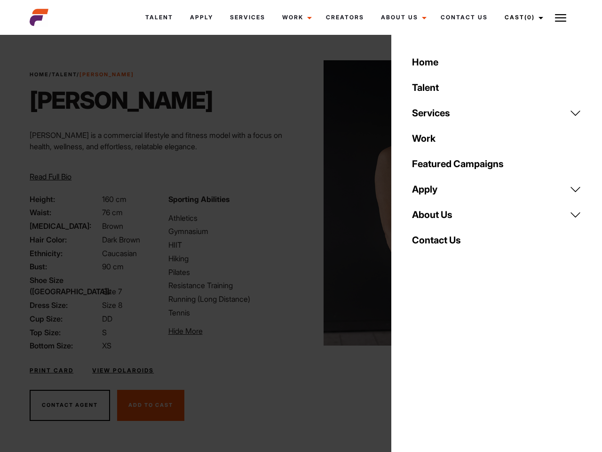 The height and width of the screenshot is (452, 602). Describe the element at coordinates (50, 176) in the screenshot. I see `span: Read Full Bio` at that location.